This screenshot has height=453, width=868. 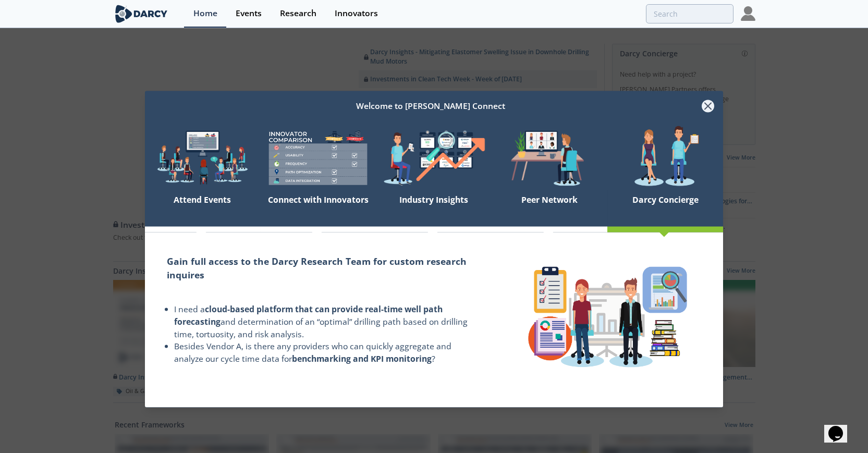 What do you see at coordinates (318, 158) in the screenshot?
I see `img: welcome-compare-1b687586299da8f117b7ac84fd957760.png` at bounding box center [318, 158].